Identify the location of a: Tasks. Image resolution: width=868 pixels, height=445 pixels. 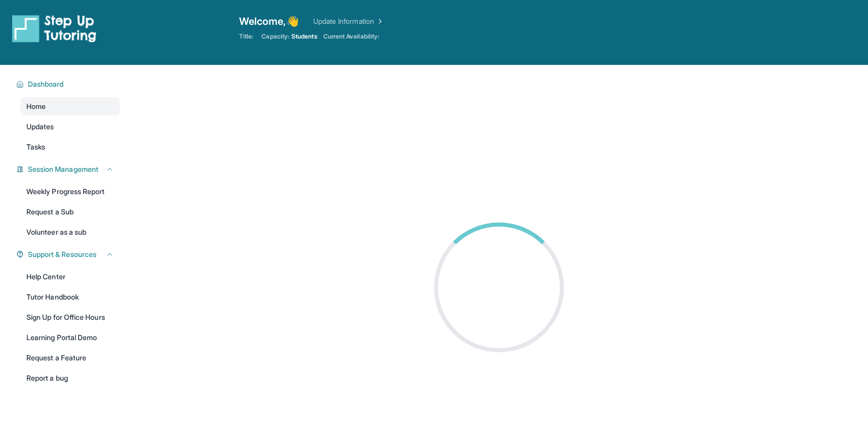
(70, 147).